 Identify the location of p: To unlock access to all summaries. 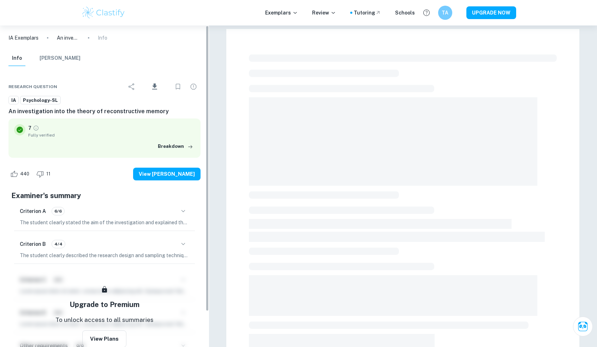
(105, 320).